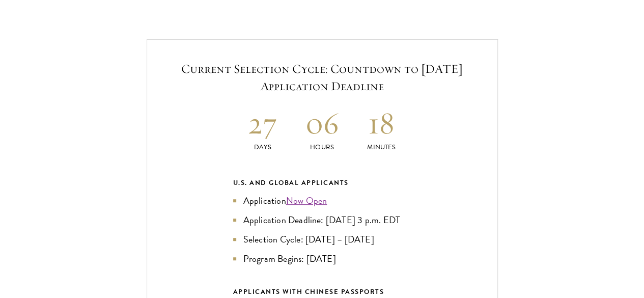  What do you see at coordinates (322, 148) in the screenshot?
I see `p: Hours` at bounding box center [322, 148].